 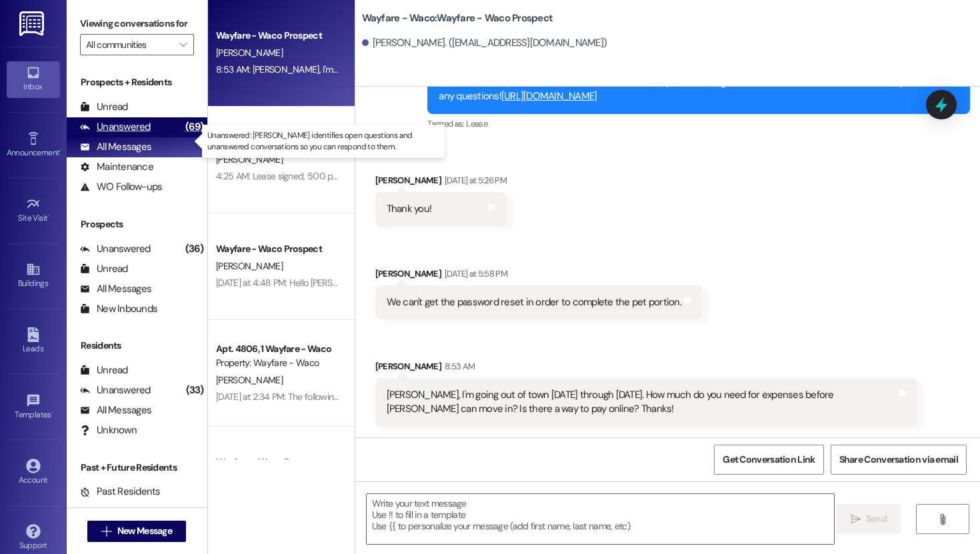 I want to click on span: Send, so click(x=876, y=519).